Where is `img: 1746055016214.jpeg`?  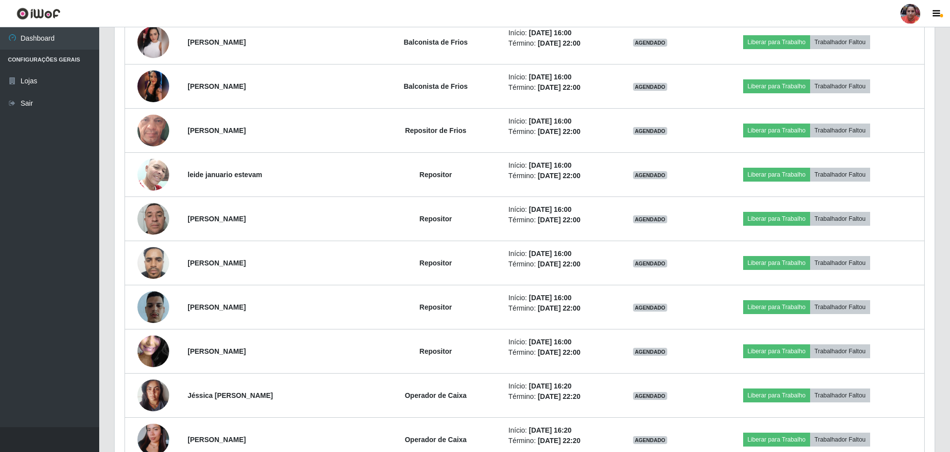 img: 1746055016214.jpeg is located at coordinates (153, 351).